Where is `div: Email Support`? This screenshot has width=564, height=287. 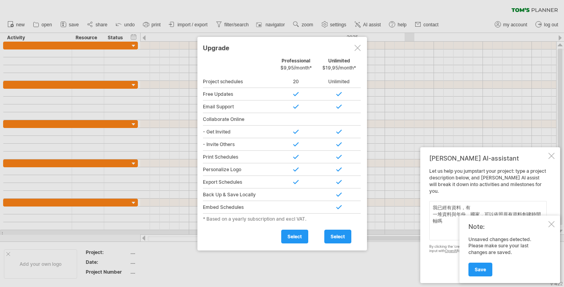 div: Email Support is located at coordinates (239, 107).